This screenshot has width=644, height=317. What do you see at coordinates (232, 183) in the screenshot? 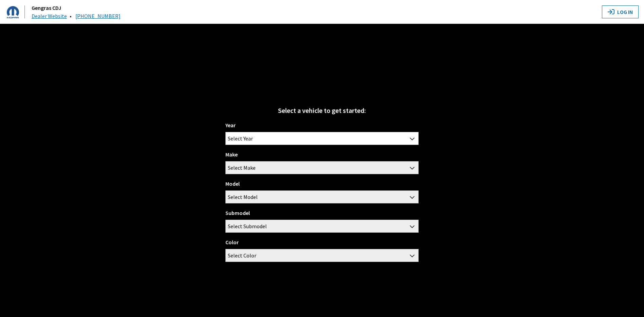
I see `label: Model` at bounding box center [232, 183].